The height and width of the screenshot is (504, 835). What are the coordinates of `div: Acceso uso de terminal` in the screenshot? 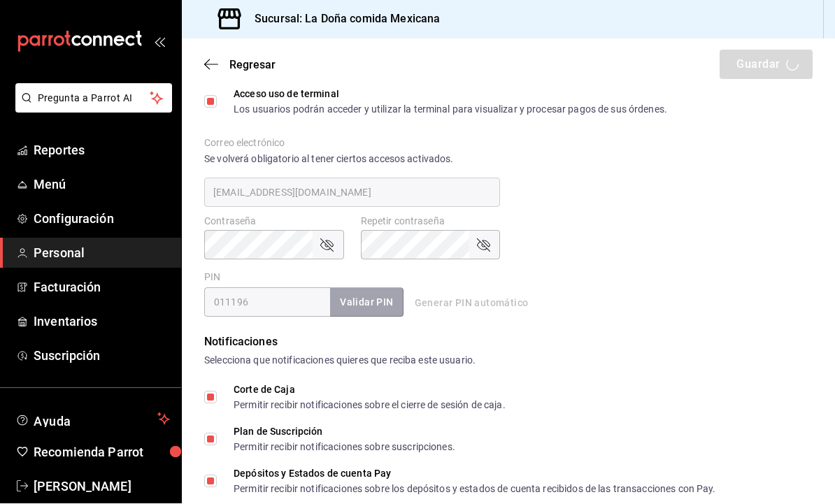 It's located at (451, 94).